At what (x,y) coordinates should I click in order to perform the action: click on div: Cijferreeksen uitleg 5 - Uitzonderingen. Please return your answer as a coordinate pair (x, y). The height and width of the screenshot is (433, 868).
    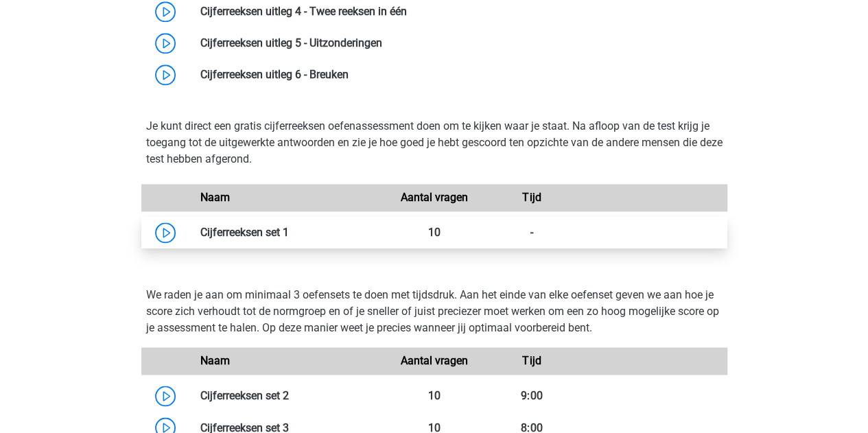
    Looking at the image, I should click on (458, 43).